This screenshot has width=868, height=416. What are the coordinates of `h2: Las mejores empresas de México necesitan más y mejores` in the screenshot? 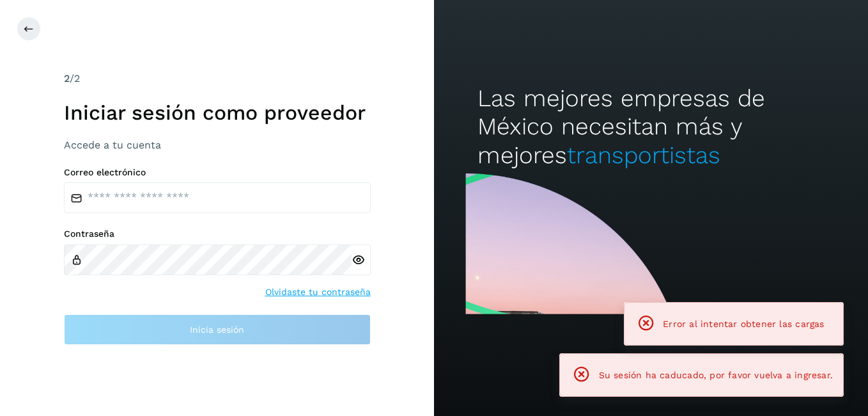 It's located at (650, 127).